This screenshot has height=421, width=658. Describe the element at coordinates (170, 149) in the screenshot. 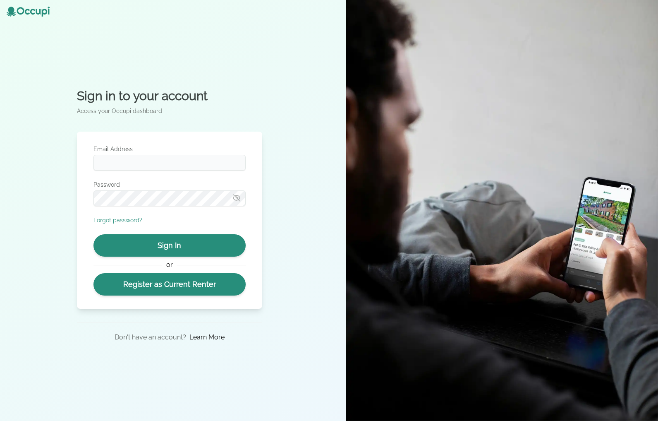

I see `label: Email Address` at that location.